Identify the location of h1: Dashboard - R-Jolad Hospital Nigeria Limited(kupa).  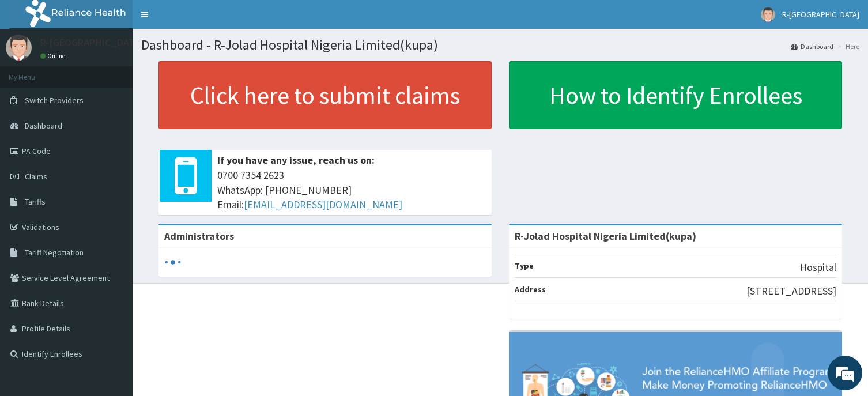
(500, 45).